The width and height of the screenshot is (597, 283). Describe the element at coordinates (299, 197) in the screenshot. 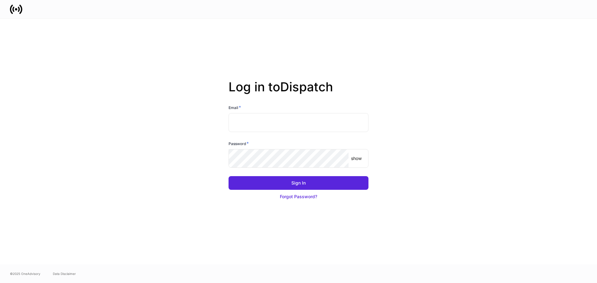

I see `div: Forgot Password?` at that location.